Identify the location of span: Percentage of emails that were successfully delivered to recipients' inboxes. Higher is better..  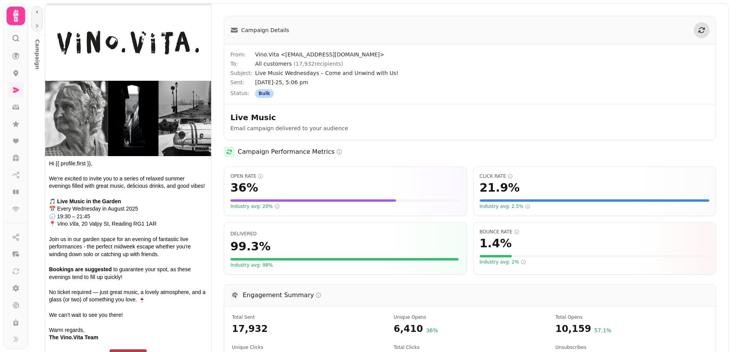
(244, 234).